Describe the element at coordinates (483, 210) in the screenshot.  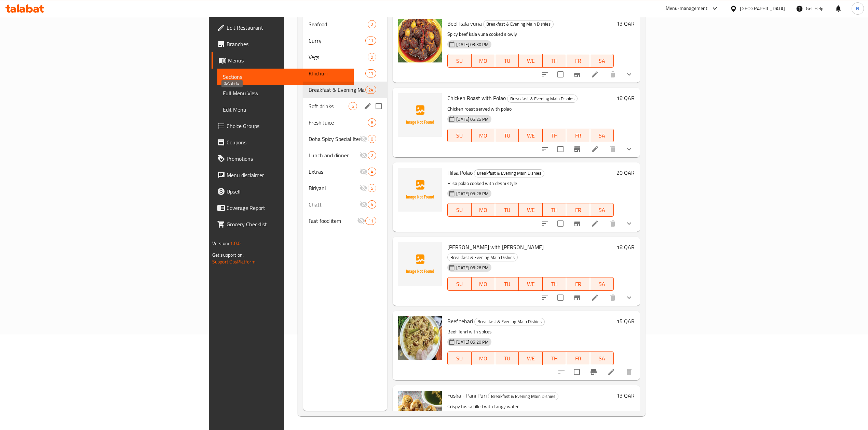
I see `button: MO` at that location.